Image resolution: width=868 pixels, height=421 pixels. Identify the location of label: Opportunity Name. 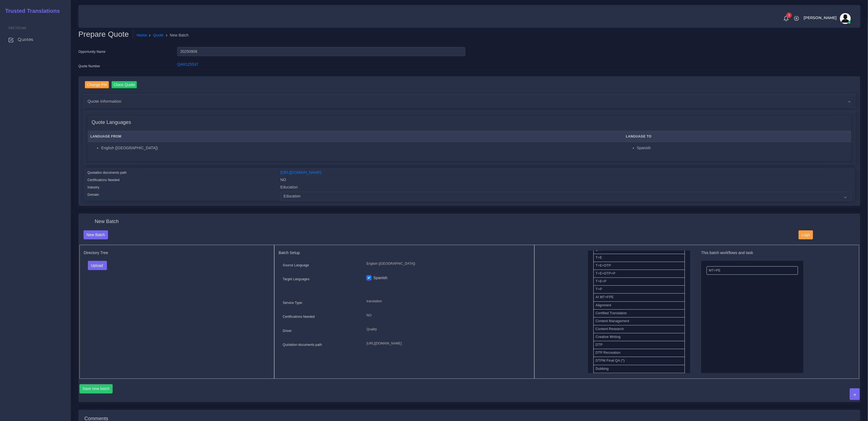
(92, 52).